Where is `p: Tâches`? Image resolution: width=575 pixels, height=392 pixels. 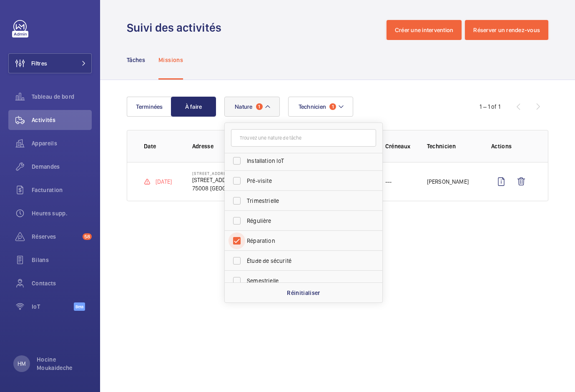
p: Tâches is located at coordinates (136, 60).